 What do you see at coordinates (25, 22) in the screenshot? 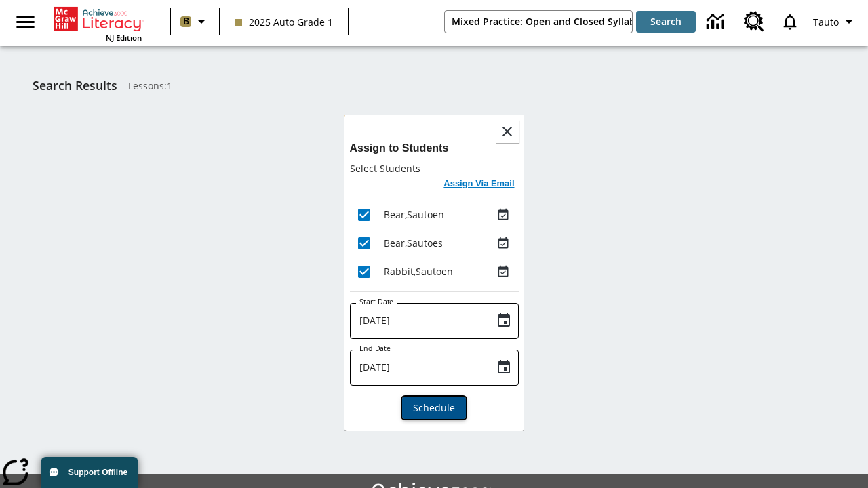
I see `button: Open side menu` at bounding box center [25, 22].